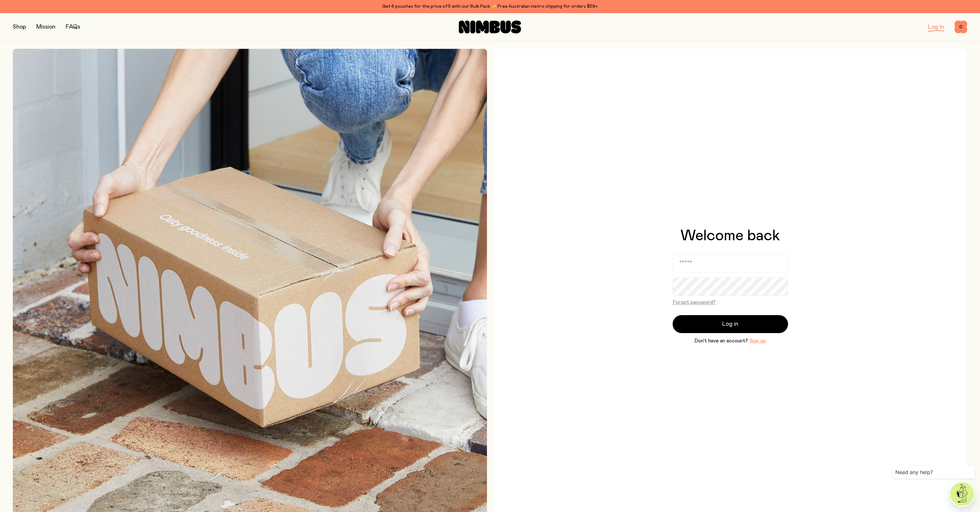 Image resolution: width=980 pixels, height=512 pixels. What do you see at coordinates (46, 26) in the screenshot?
I see `a: Mission` at bounding box center [46, 26].